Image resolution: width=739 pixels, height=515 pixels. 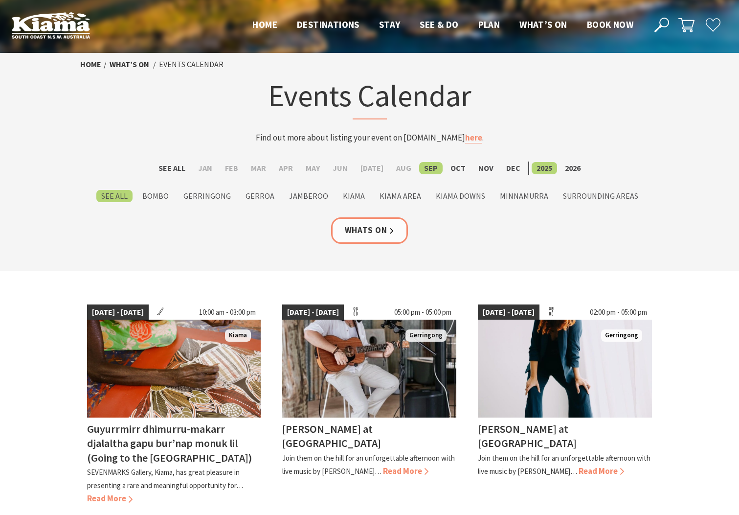 I want to click on span: 05:00 pm - 05:00 pm, so click(x=423, y=312).